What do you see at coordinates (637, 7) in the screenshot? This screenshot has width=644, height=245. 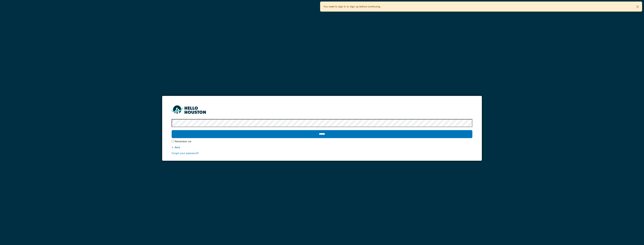 I see `button: Close` at bounding box center [637, 7].